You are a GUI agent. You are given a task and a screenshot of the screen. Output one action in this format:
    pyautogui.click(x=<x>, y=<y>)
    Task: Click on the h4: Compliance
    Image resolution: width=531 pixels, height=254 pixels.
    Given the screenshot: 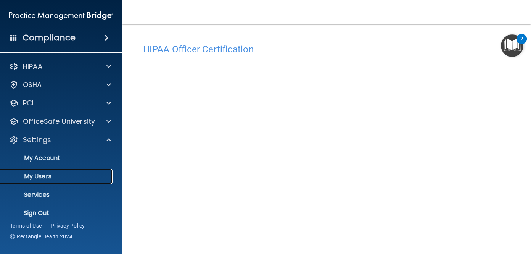 What is the action you would take?
    pyautogui.click(x=49, y=38)
    